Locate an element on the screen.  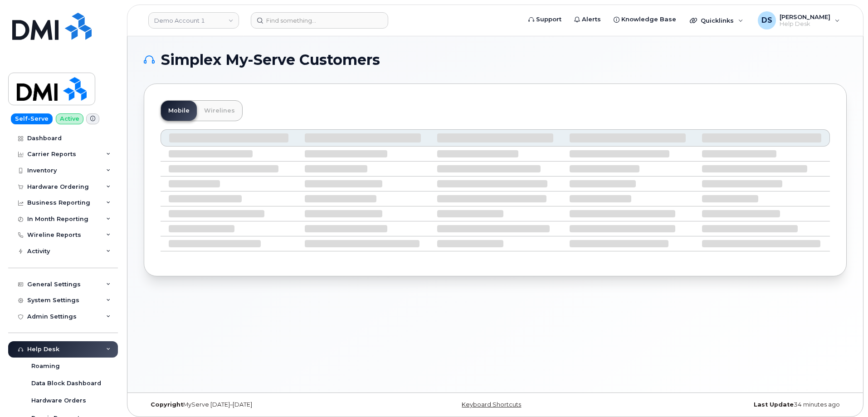
strong: Last Update is located at coordinates (774, 404).